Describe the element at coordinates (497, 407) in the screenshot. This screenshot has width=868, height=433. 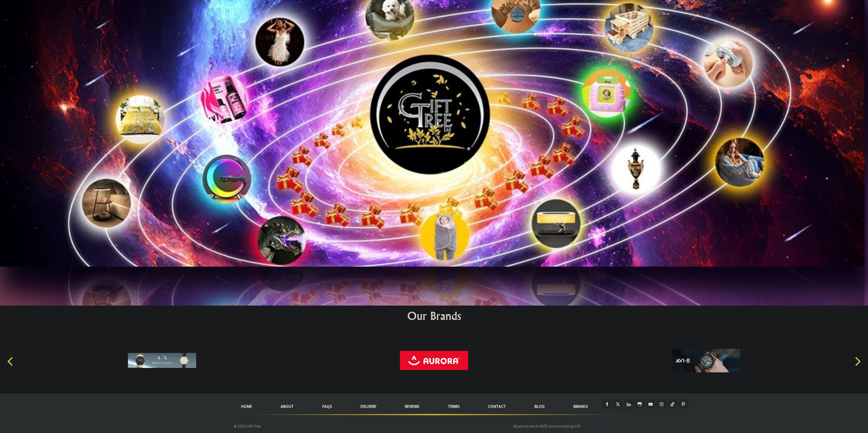
I see `a: Contact` at that location.